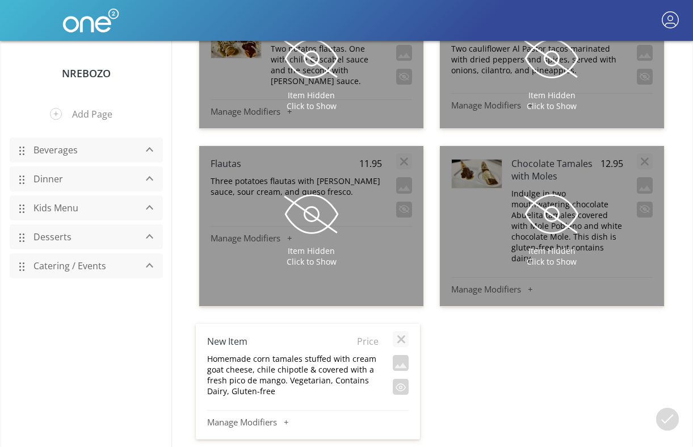 Image resolution: width=693 pixels, height=447 pixels. Describe the element at coordinates (86, 114) in the screenshot. I see `button: Add Page` at that location.